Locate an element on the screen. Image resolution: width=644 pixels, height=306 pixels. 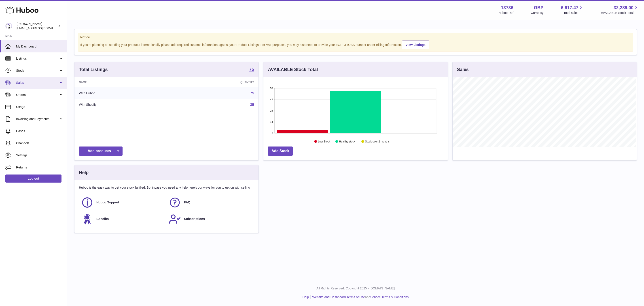
strong: 13736 is located at coordinates (507, 7).